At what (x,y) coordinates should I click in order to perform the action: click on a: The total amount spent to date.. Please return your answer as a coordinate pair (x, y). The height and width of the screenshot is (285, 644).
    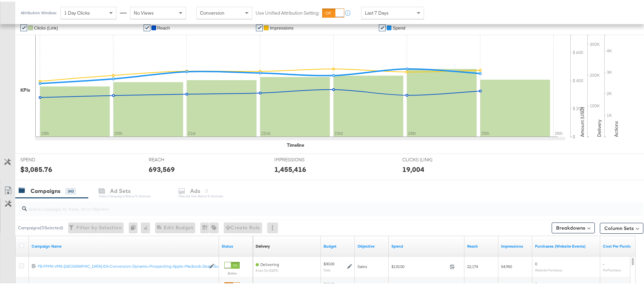
    Looking at the image, I should click on (426, 245).